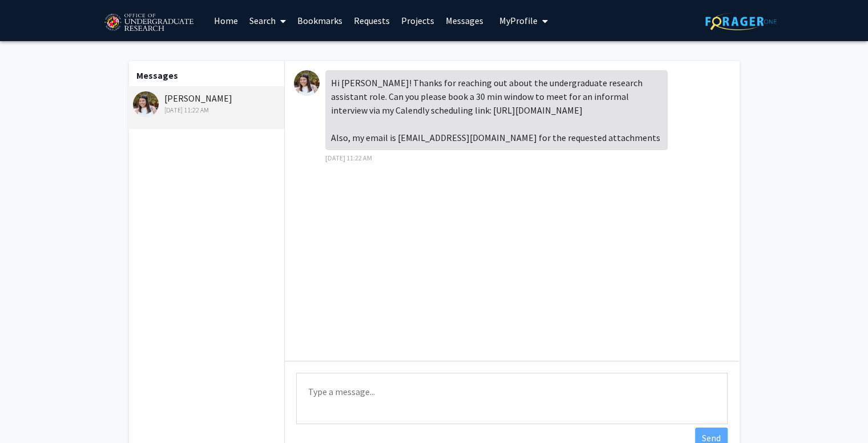 The width and height of the screenshot is (868, 443). Describe the element at coordinates (465, 20) in the screenshot. I see `a: Messages` at that location.